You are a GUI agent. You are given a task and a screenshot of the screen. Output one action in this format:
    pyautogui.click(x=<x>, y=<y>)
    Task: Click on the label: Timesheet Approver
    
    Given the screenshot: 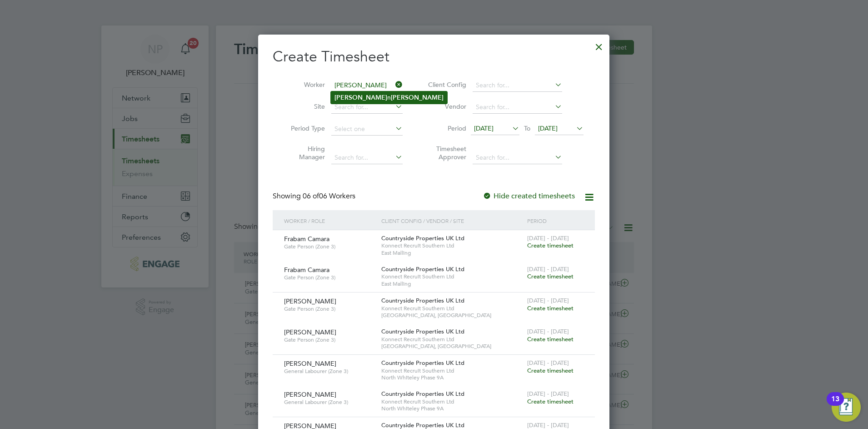 What is the action you would take?
    pyautogui.click(x=446, y=153)
    